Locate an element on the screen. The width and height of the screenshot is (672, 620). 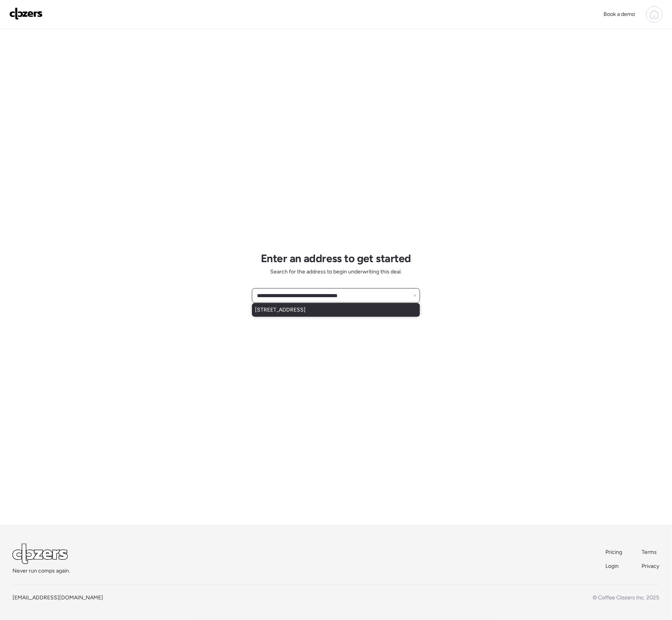
span: Pricing is located at coordinates (614, 553).